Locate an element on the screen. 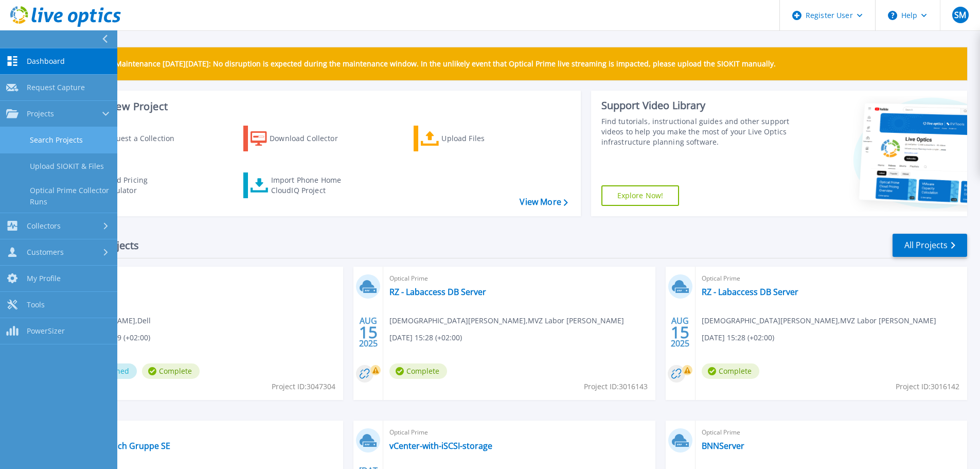  a: Request a Collection is located at coordinates (130, 139).